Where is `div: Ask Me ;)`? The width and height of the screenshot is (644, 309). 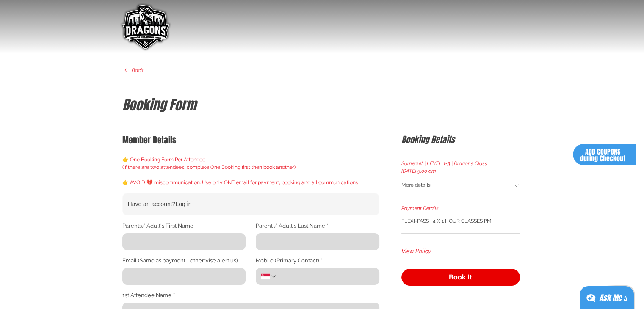 div: Ask Me ;) is located at coordinates (613, 298).